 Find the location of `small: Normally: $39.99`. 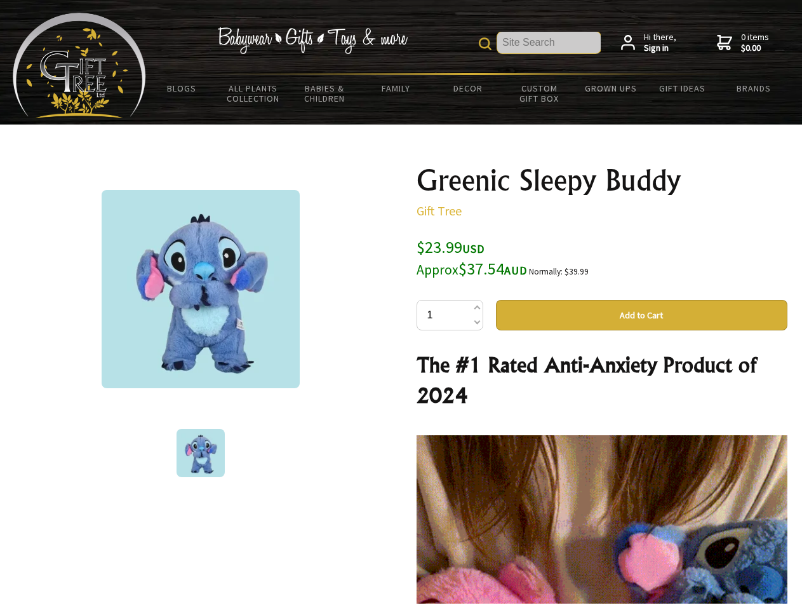

small: Normally: $39.99 is located at coordinates (559, 271).